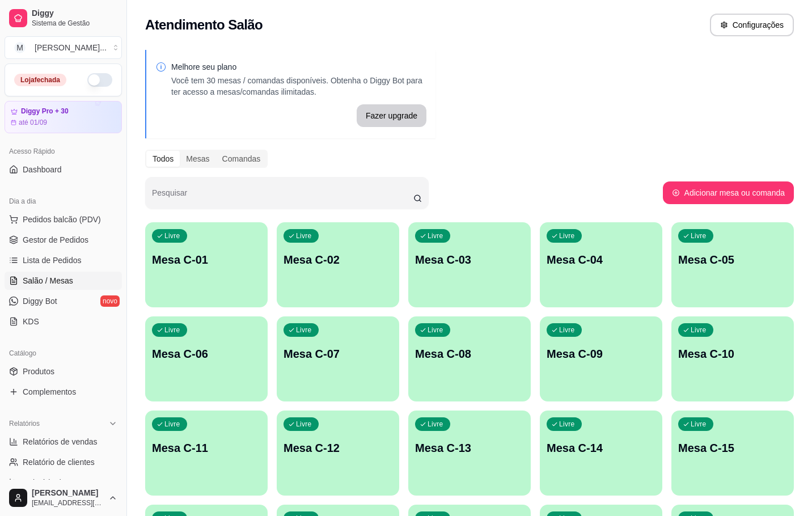 This screenshot has width=812, height=516. Describe the element at coordinates (242, 159) in the screenshot. I see `div: Comandas` at that location.